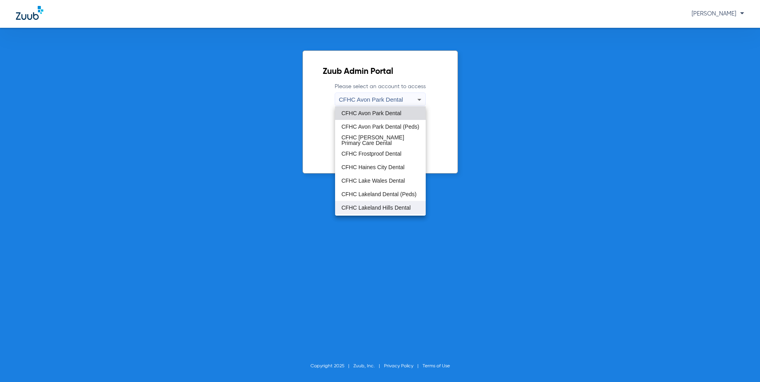  Describe the element at coordinates (379, 194) in the screenshot. I see `span: CFHC Lakeland Dental (Peds)` at that location.